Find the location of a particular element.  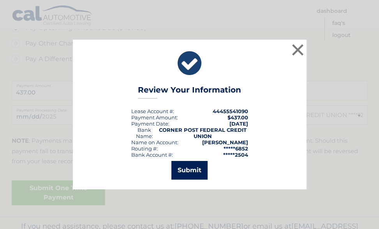

button: Submit is located at coordinates (189, 170).